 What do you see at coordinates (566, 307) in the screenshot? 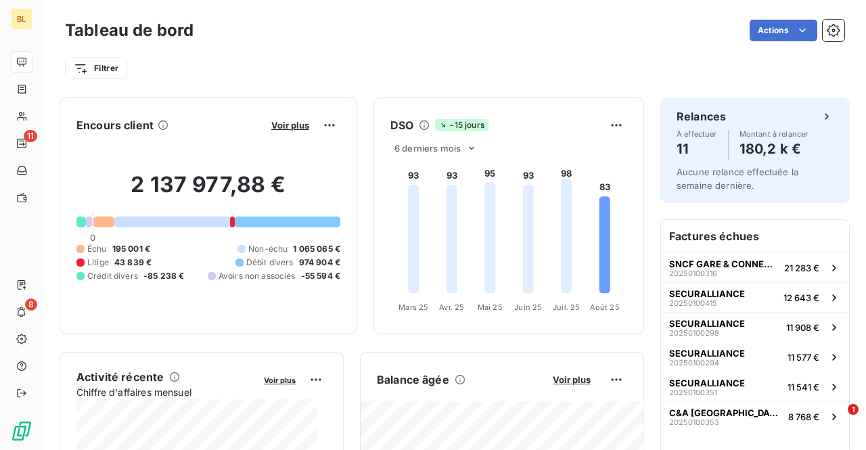
I see `tspan: Juil. 25` at bounding box center [566, 307].